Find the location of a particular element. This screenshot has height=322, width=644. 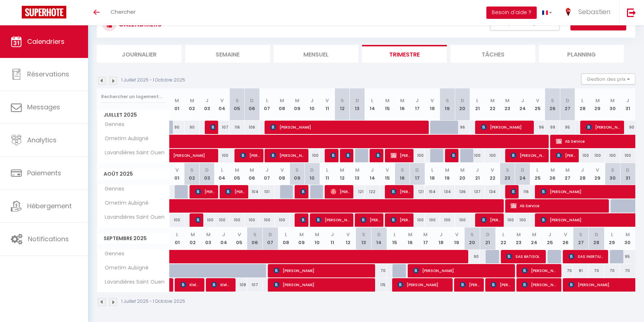

th: 13 is located at coordinates (357, 105).